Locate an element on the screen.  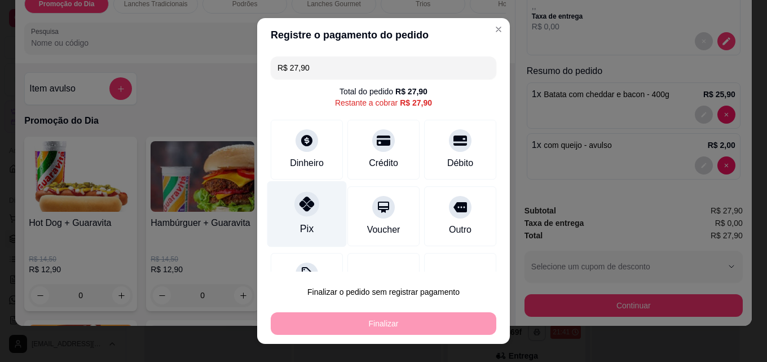
div: Dinheiro is located at coordinates (307, 163).